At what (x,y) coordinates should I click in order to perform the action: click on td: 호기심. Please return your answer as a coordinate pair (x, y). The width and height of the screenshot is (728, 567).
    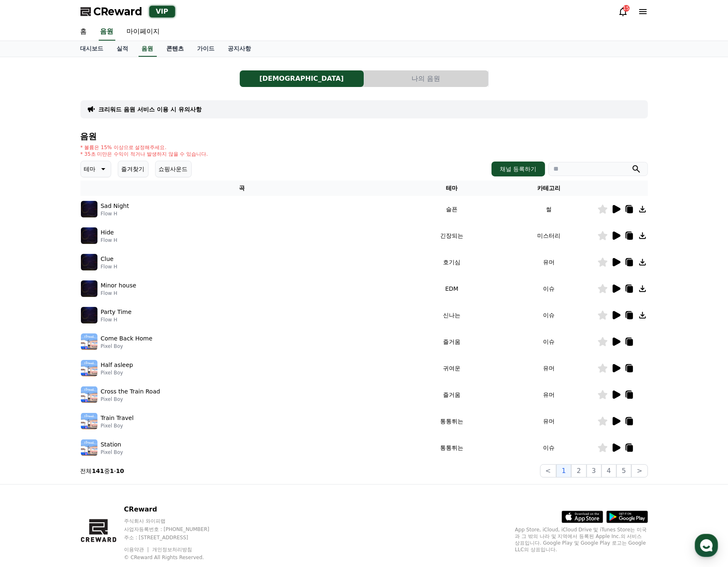
    Looking at the image, I should click on (451, 262).